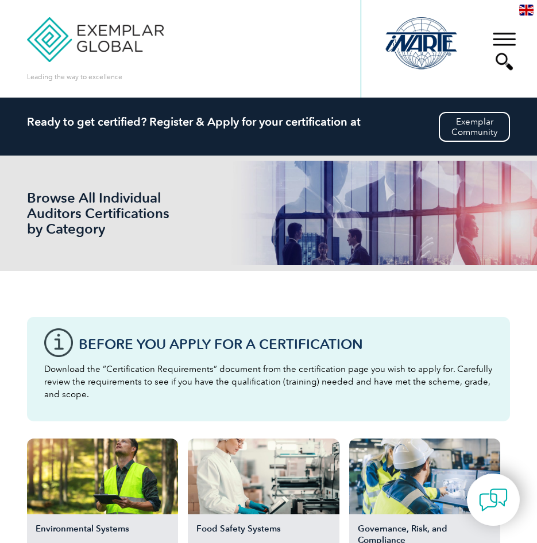 This screenshot has width=537, height=543. What do you see at coordinates (269, 382) in the screenshot?
I see `p: Download the “Certification Requirements” document from the certification page you wish to apply ...` at bounding box center [269, 382].